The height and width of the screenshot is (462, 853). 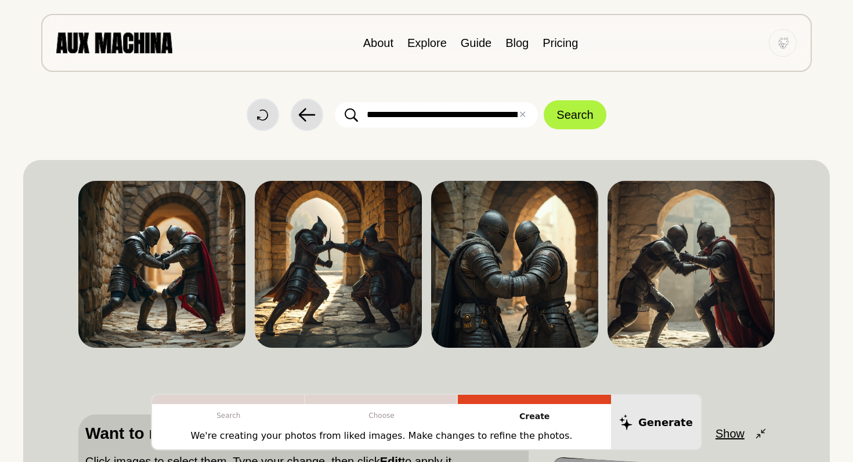 What do you see at coordinates (476, 43) in the screenshot?
I see `a: Guide` at bounding box center [476, 43].